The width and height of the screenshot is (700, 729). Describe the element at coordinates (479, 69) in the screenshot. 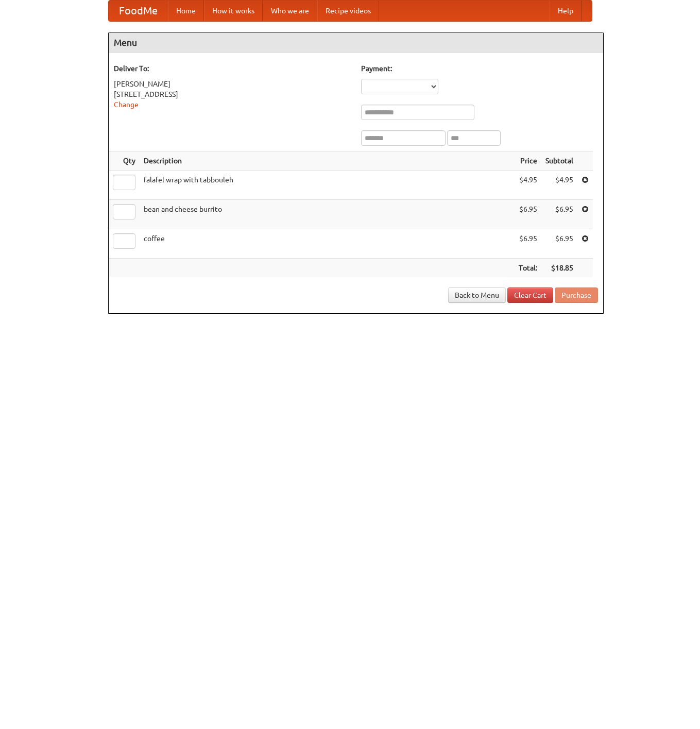

I see `h5: Payment:` at that location.